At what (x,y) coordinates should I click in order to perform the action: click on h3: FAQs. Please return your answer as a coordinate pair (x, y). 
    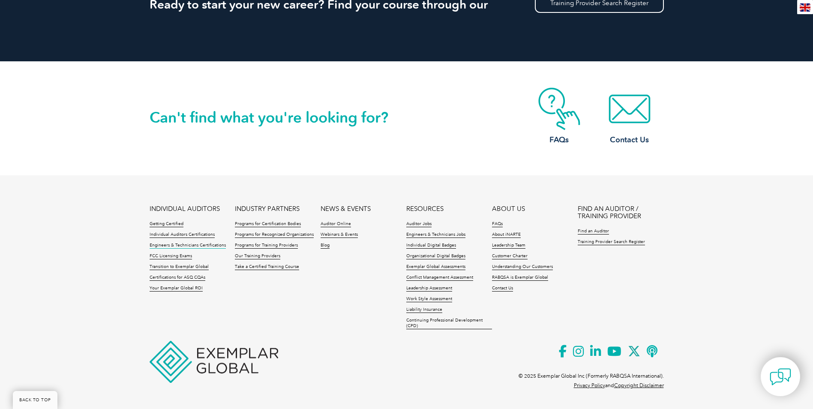
    Looking at the image, I should click on (559, 140).